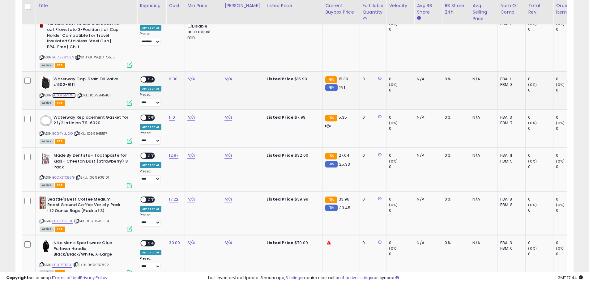 The width and height of the screenshot is (589, 284). What do you see at coordinates (292, 156) in the screenshot?
I see `div: $32.00` at bounding box center [292, 156].